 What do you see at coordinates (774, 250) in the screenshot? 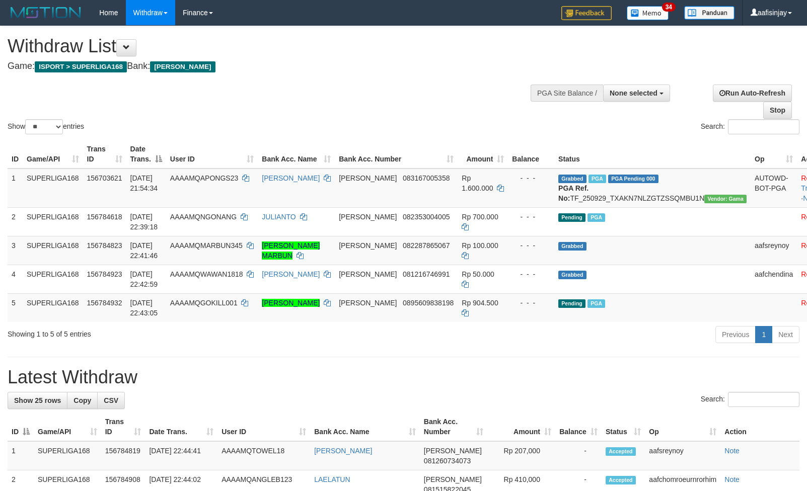
I see `td: aafsreynoy` at bounding box center [774, 250].